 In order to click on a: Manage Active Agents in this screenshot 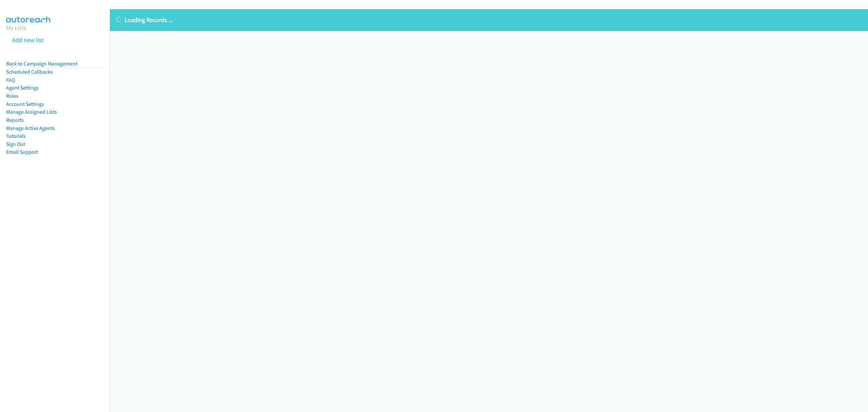, I will do `click(30, 128)`.